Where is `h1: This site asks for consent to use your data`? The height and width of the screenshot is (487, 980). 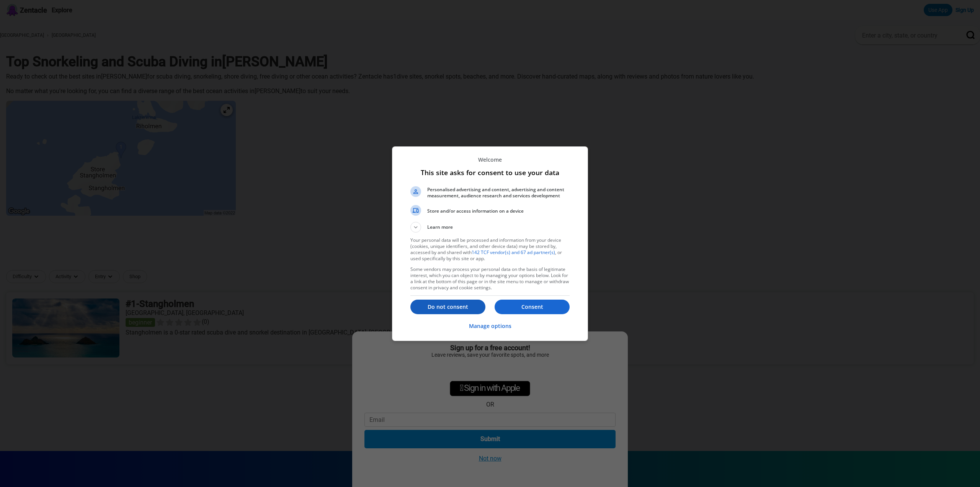
h1: This site asks for consent to use your data is located at coordinates (490, 172).